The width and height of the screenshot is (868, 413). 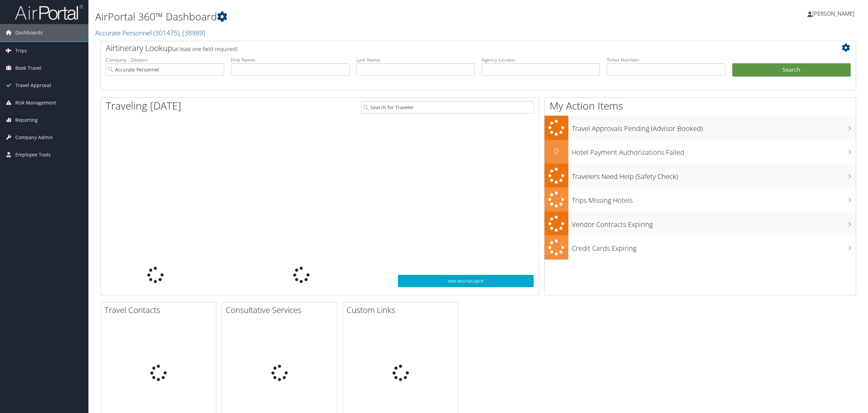 What do you see at coordinates (714, 175) in the screenshot?
I see `h3: Travelers Need Help (Safety Check)` at bounding box center [714, 175].